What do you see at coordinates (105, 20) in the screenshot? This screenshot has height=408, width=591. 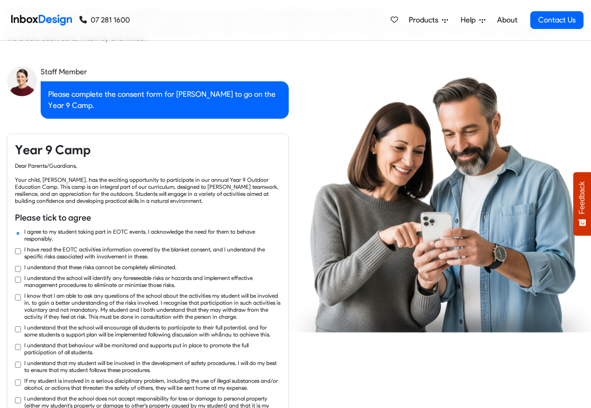 I see `a: 07 281 1600` at bounding box center [105, 20].